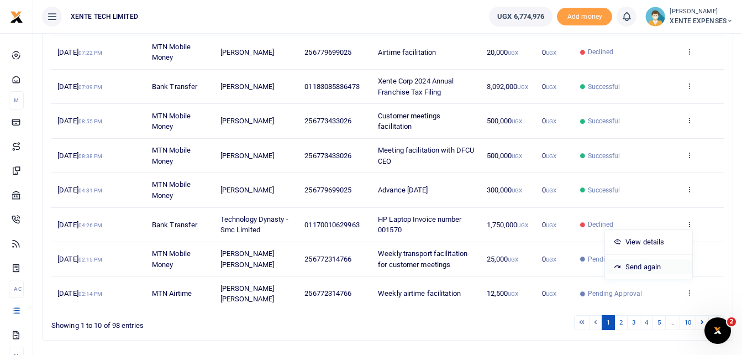  I want to click on a: 5, so click(659, 322).